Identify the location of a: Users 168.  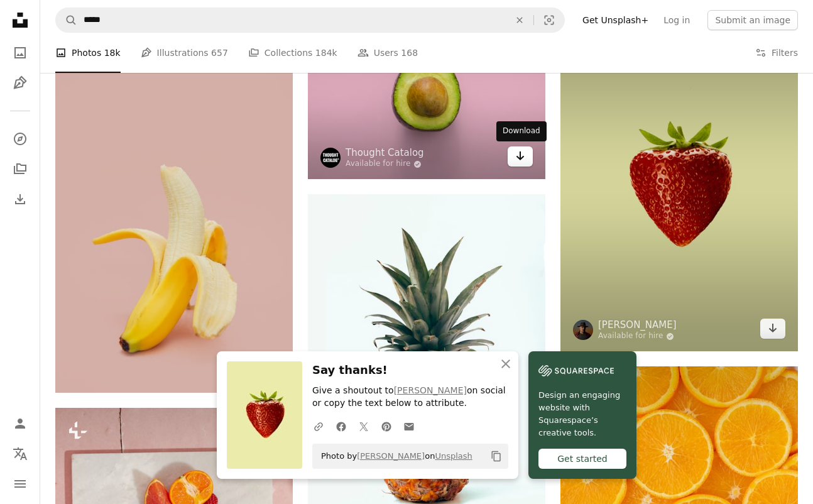
(388, 53).